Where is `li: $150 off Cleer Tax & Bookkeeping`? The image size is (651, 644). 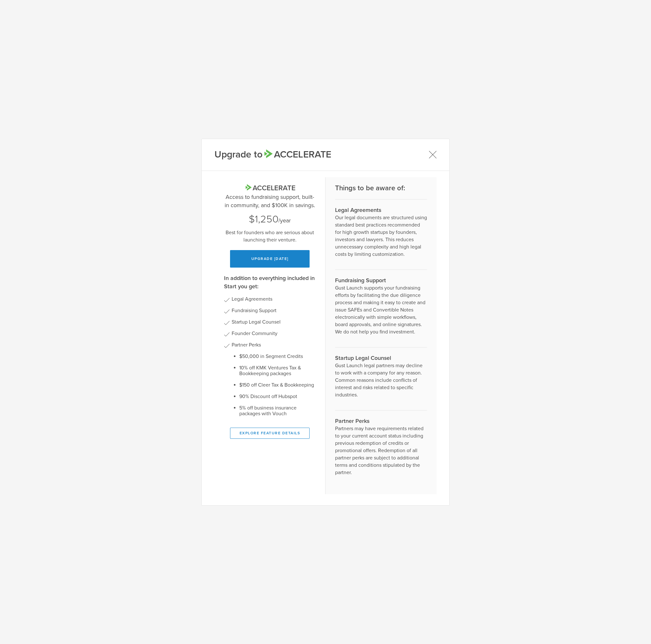 li: $150 off Cleer Tax & Bookkeeping is located at coordinates (277, 385).